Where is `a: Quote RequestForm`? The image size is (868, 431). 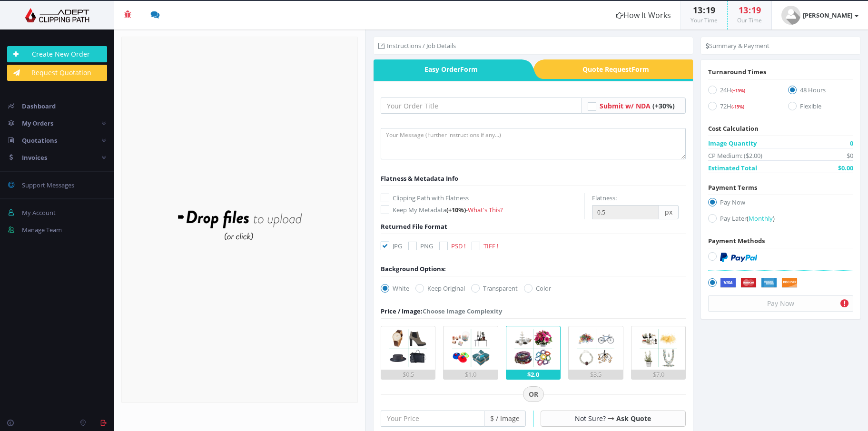
a: Quote RequestForm is located at coordinates (619, 69).